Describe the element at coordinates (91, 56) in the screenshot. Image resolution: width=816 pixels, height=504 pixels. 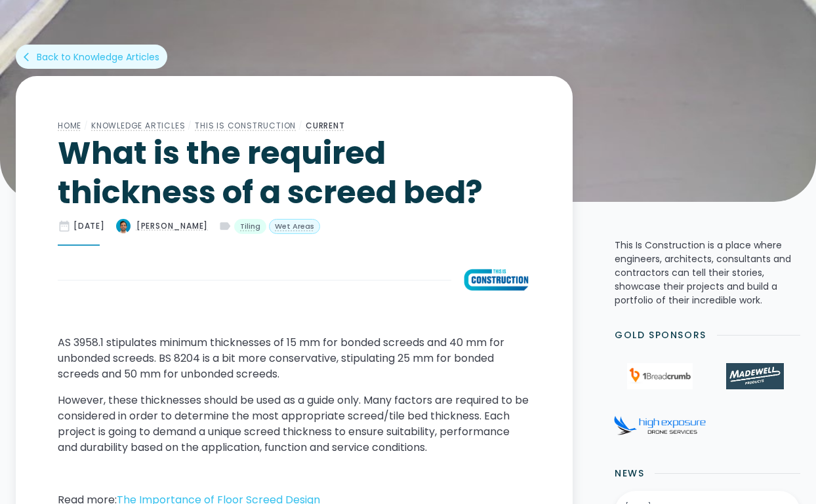
I see `a: arrow_back_iosBack to Knowledge Articles` at that location.